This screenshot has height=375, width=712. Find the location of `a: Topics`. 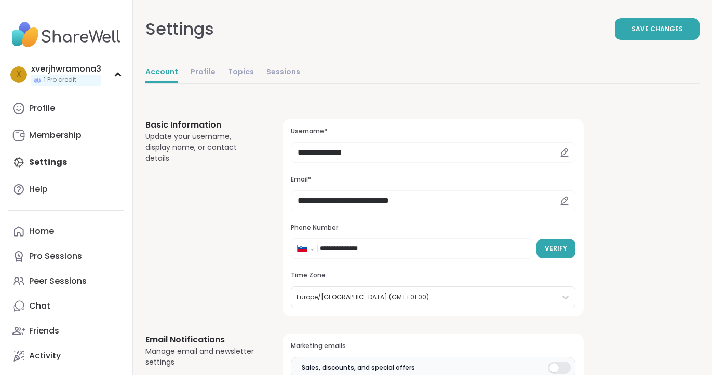

a: Topics is located at coordinates (241, 73).